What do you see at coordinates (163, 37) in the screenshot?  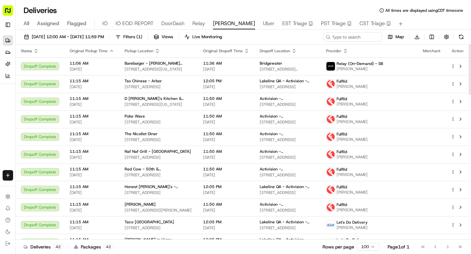 I see `button: Views` at bounding box center [163, 37].